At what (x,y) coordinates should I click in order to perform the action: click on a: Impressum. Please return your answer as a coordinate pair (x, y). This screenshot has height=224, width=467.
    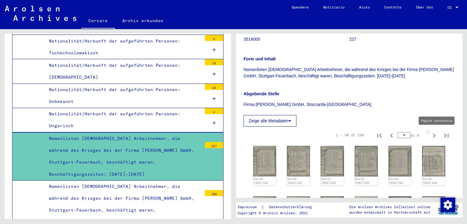
    Looking at the image, I should click on (249, 207).